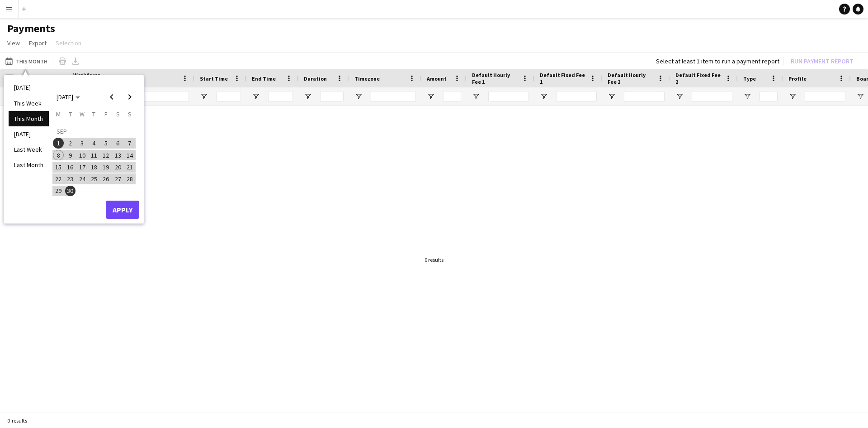  What do you see at coordinates (82, 114) in the screenshot?
I see `span: W` at bounding box center [82, 114].